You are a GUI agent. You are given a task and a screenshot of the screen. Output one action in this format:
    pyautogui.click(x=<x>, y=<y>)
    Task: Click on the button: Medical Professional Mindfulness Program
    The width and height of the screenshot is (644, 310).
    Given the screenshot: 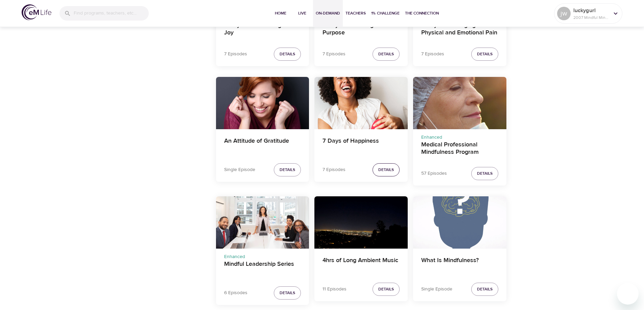 What is the action you would take?
    pyautogui.click(x=460, y=103)
    